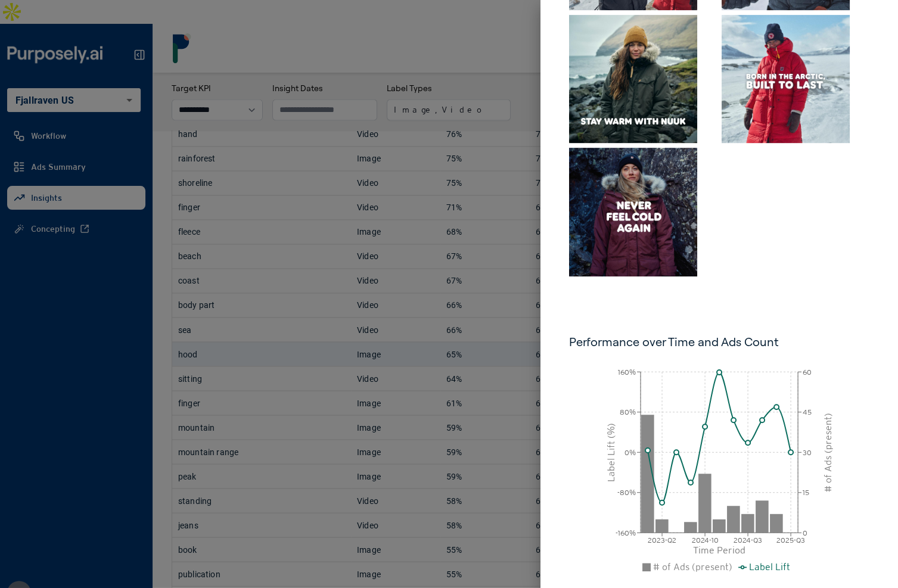 The height and width of the screenshot is (588, 898). I want to click on tspan: 0%, so click(630, 453).